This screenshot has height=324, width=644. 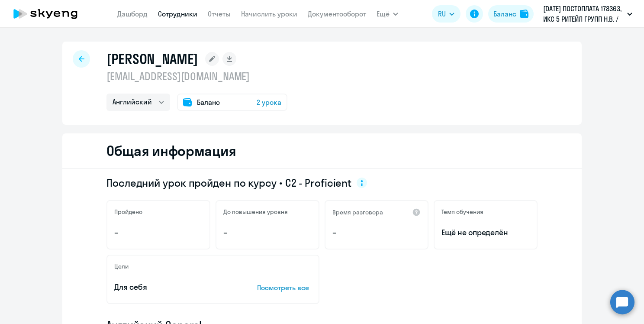 What do you see at coordinates (172, 287) in the screenshot?
I see `p: Для себя` at bounding box center [172, 287].